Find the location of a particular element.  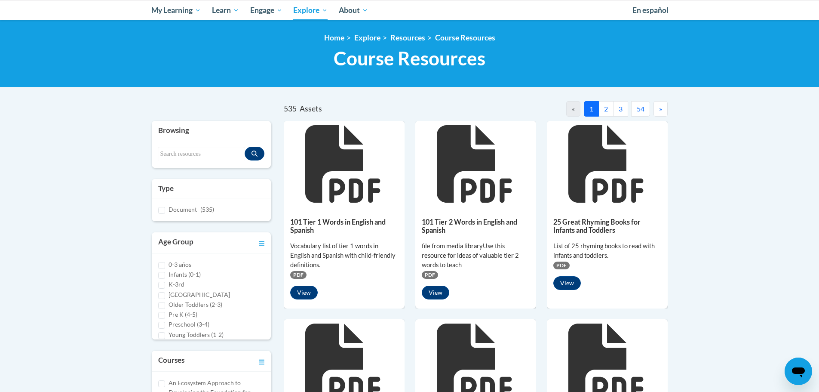

h3: Browsing is located at coordinates (212, 130).